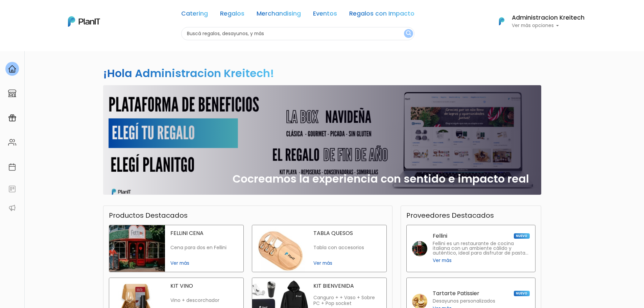 The height and width of the screenshot is (308, 644). Describe the element at coordinates (12, 93) in the screenshot. I see `img: marketplace-4ceaa7011d94191e9ded77b95e3339b90024bf715f7c57f8cf31f2d8c509eaba.svg` at that location.